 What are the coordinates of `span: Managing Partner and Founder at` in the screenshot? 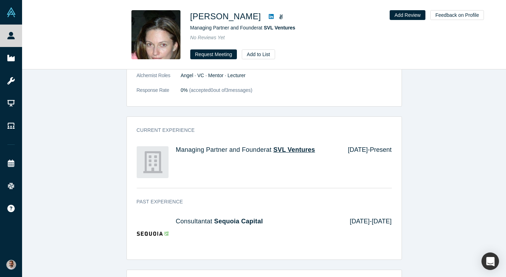 It's located at (243, 28).